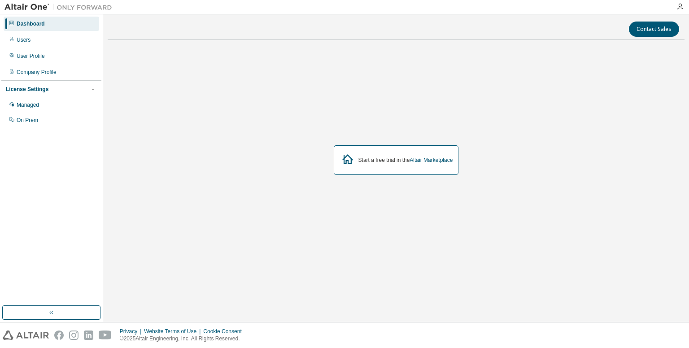  What do you see at coordinates (28, 105) in the screenshot?
I see `div: Managed` at bounding box center [28, 105].